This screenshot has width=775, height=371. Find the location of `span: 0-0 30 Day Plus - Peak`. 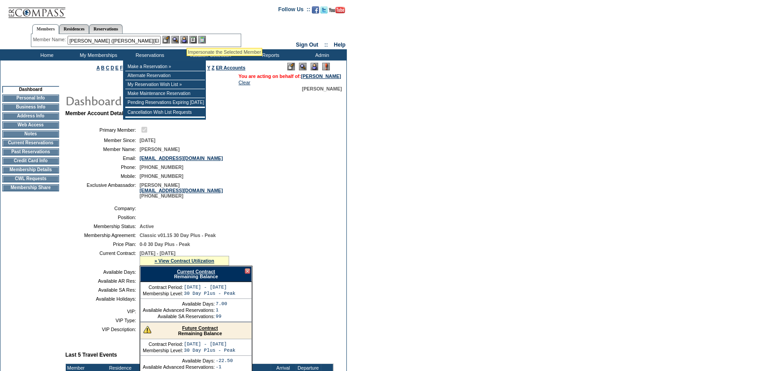

span: 0-0 30 Day Plus - Peak is located at coordinates (165, 244).